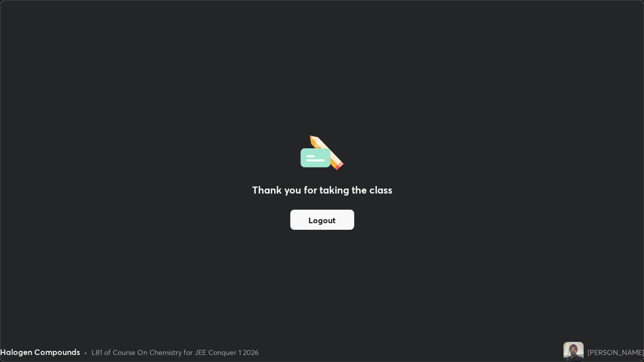  Describe the element at coordinates (322, 220) in the screenshot. I see `button: Logout` at that location.